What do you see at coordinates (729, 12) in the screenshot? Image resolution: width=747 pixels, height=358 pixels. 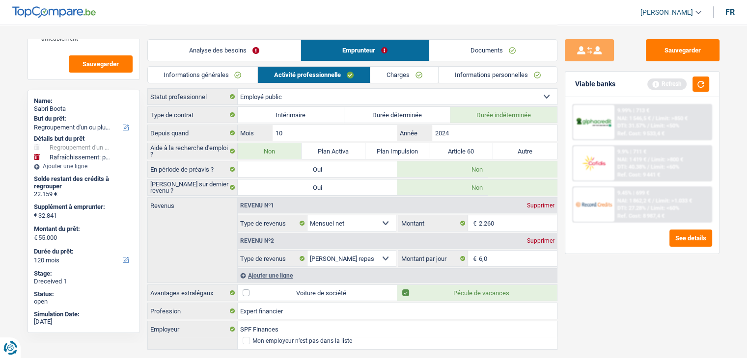 I see `div: fr` at bounding box center [729, 12].